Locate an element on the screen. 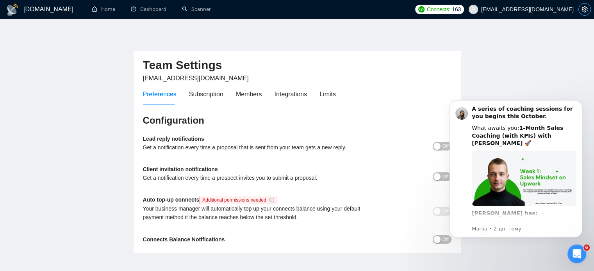  div: Integrations is located at coordinates (291, 94).